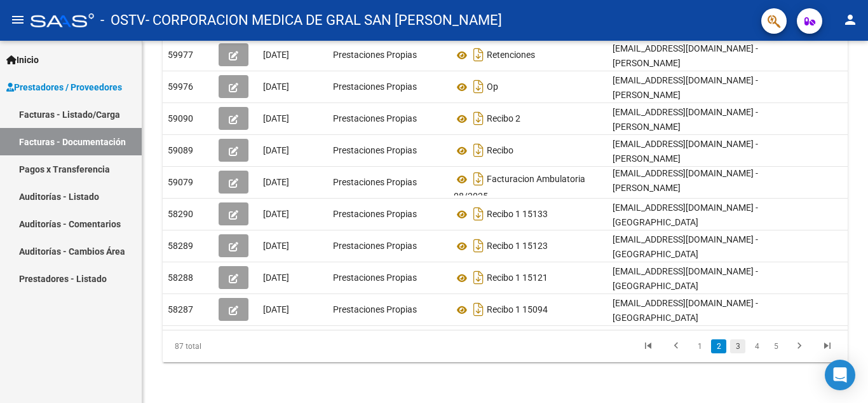  I want to click on span: Recibo 1 15121, so click(517, 278).